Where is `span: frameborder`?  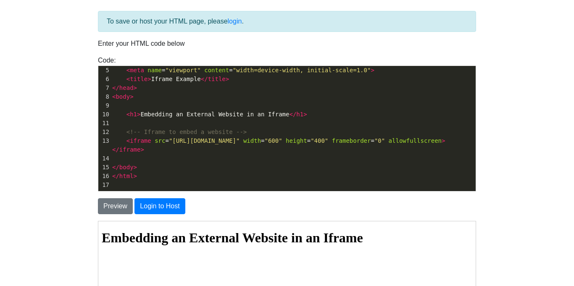 span: frameborder is located at coordinates (351, 141).